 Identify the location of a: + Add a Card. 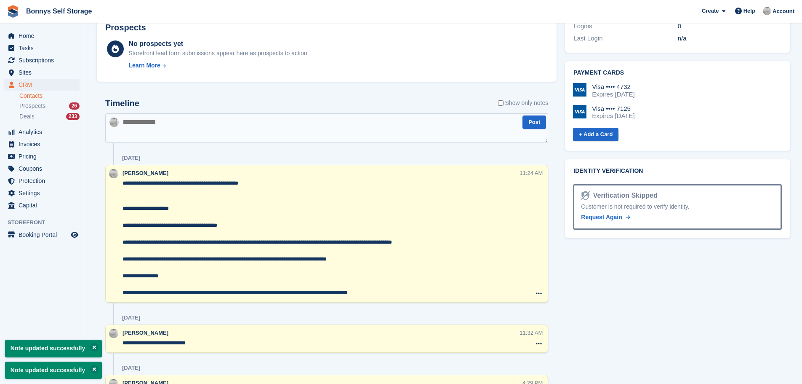
(596, 134).